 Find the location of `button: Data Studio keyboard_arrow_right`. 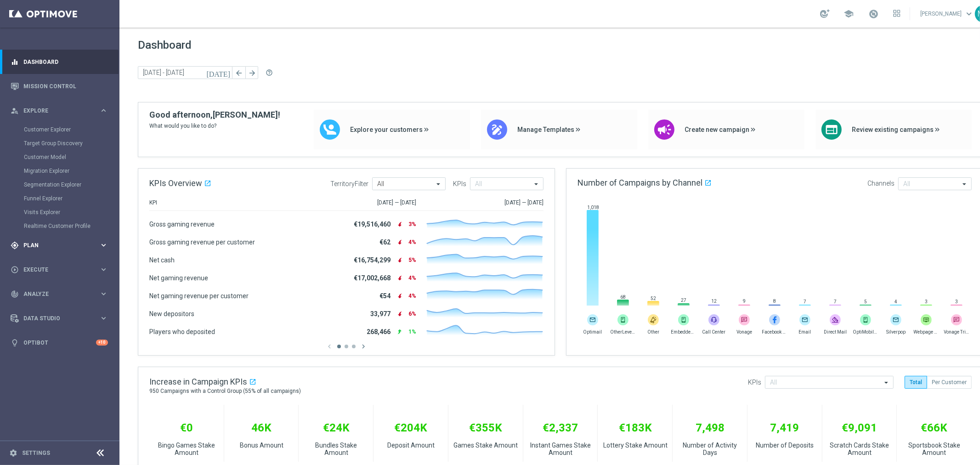

button: Data Studio keyboard_arrow_right is located at coordinates (59, 318).